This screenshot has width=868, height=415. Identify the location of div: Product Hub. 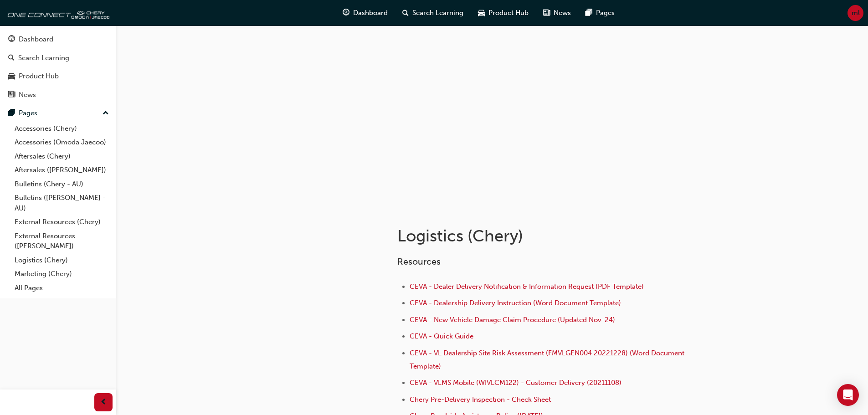
(39, 76).